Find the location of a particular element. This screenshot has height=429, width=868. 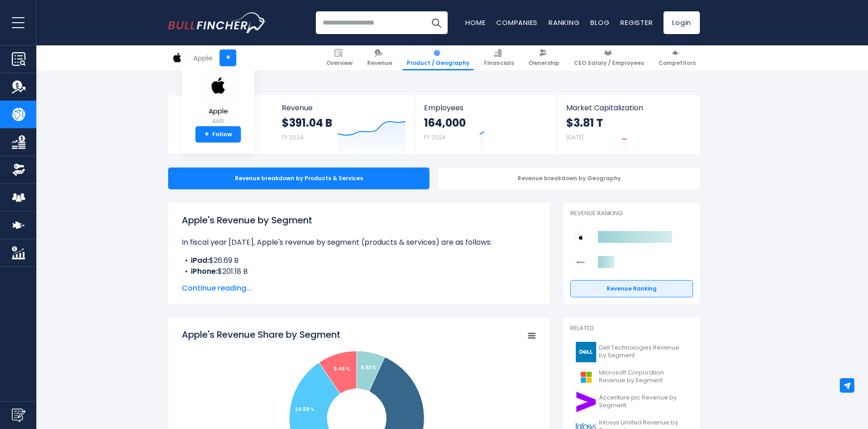

strong: $3.81 T is located at coordinates (585, 123).